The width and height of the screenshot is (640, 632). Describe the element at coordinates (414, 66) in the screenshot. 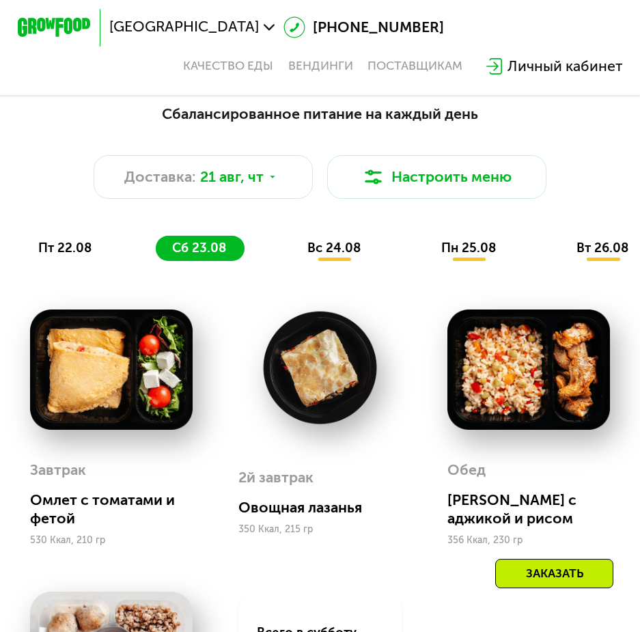

I see `div: поставщикам` at that location.